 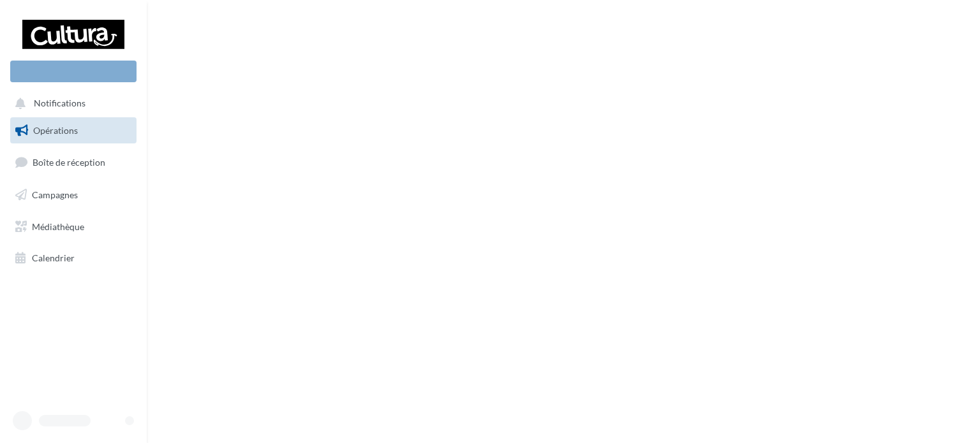 What do you see at coordinates (60, 103) in the screenshot?
I see `span: Notifications` at bounding box center [60, 103].